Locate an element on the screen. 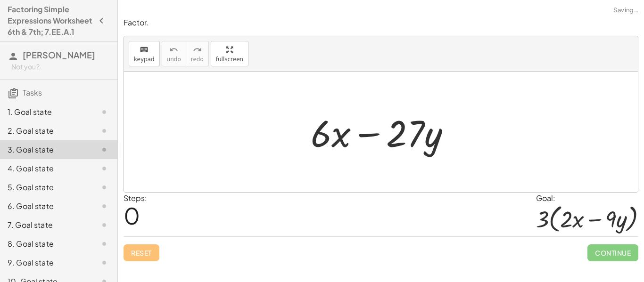 This screenshot has height=282, width=644. button: keyboardkeypad is located at coordinates (144, 54).